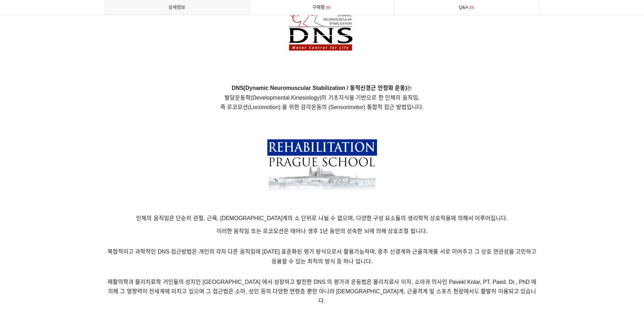  Describe the element at coordinates (322, 98) in the screenshot. I see `span: 발달운동학(Developmental Kinesiology)의 기초지식을 기반으로 한 인체의 움직임,` at that location.